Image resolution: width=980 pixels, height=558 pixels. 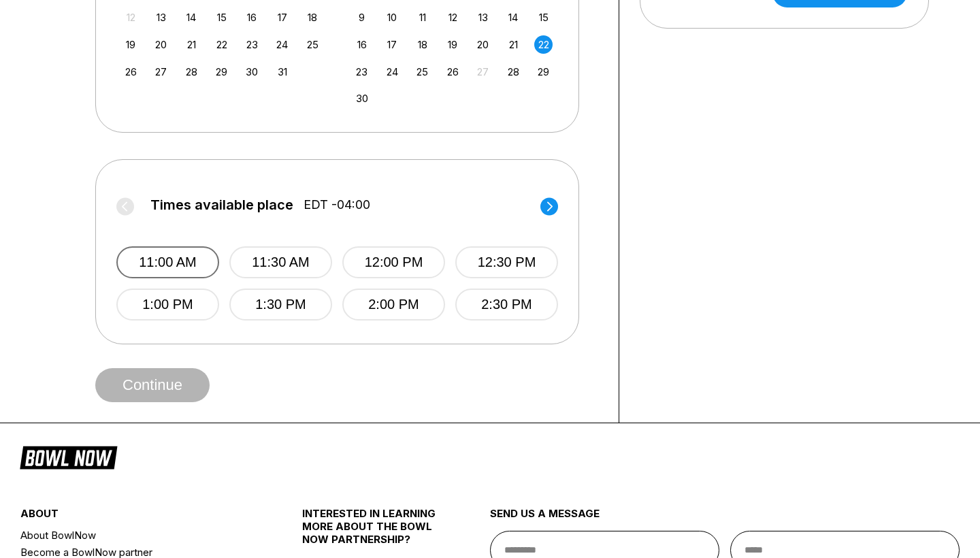 What do you see at coordinates (130, 44) in the screenshot?
I see `div: Choose Sunday, October 19th, 2025` at bounding box center [130, 44].